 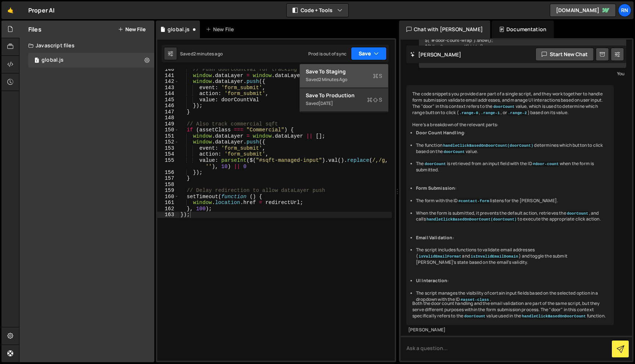 I want to click on div: 152, so click(x=168, y=142).